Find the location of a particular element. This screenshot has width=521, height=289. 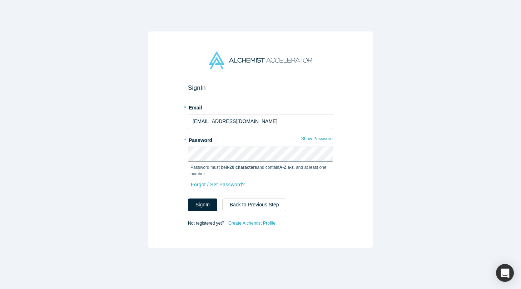

h2: Sign In is located at coordinates (261, 88).